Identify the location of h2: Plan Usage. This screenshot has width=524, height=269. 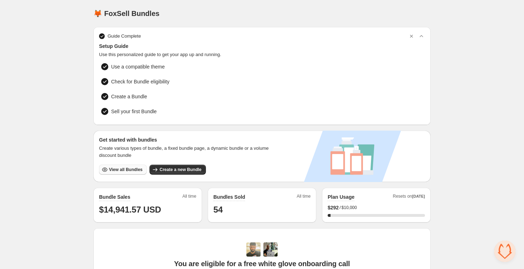
(341, 197).